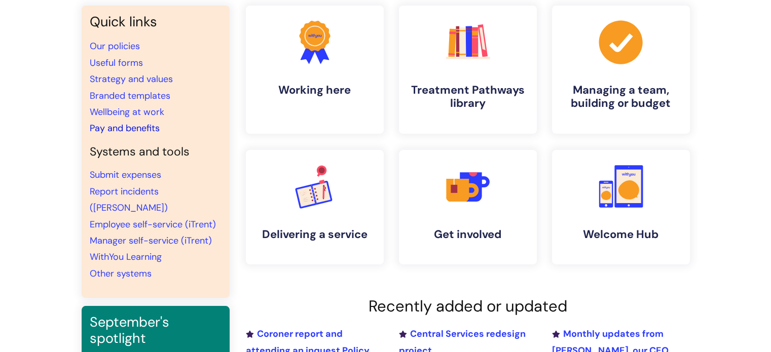 The height and width of the screenshot is (352, 771). I want to click on a: Managing a team, building or budget, so click(621, 69).